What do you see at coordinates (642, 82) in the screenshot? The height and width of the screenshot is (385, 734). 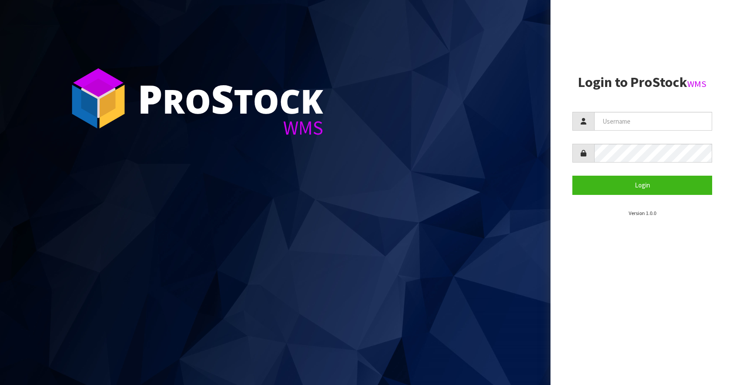 I see `h2: Login to ProStock` at bounding box center [642, 82].